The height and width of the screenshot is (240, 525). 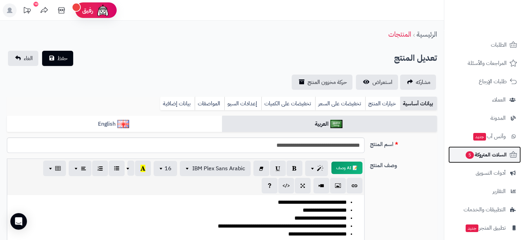 I want to click on span: 5, so click(x=469, y=155).